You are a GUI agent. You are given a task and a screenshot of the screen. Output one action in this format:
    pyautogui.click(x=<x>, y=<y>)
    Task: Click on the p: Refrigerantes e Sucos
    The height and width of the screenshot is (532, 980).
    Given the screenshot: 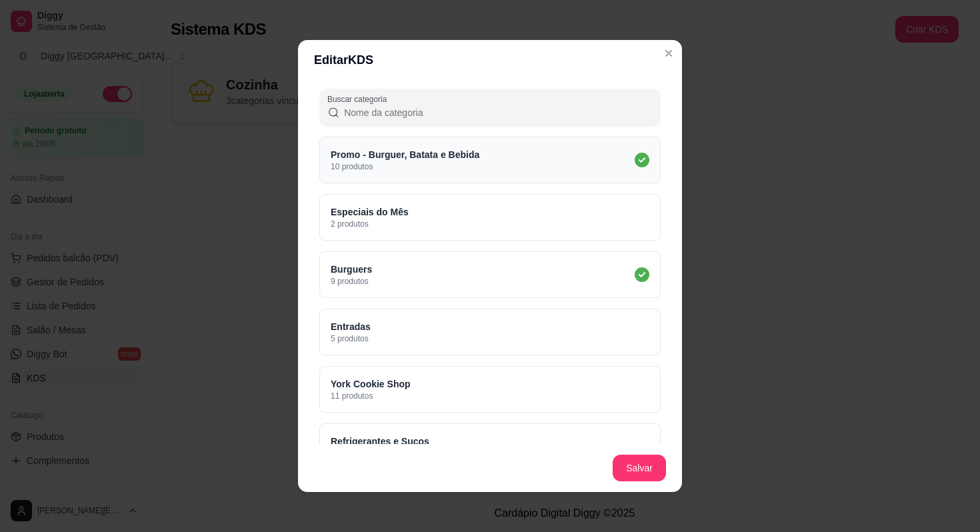 What is the action you would take?
    pyautogui.click(x=380, y=441)
    